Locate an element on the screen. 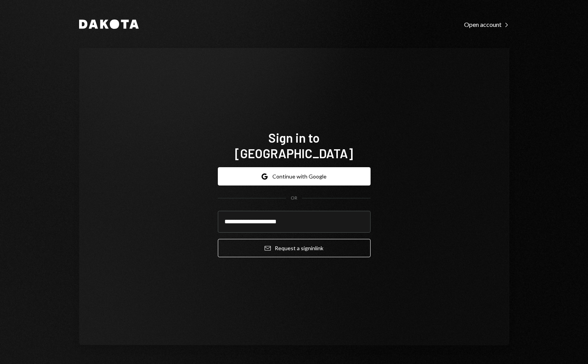  a: Open account is located at coordinates (487, 24).